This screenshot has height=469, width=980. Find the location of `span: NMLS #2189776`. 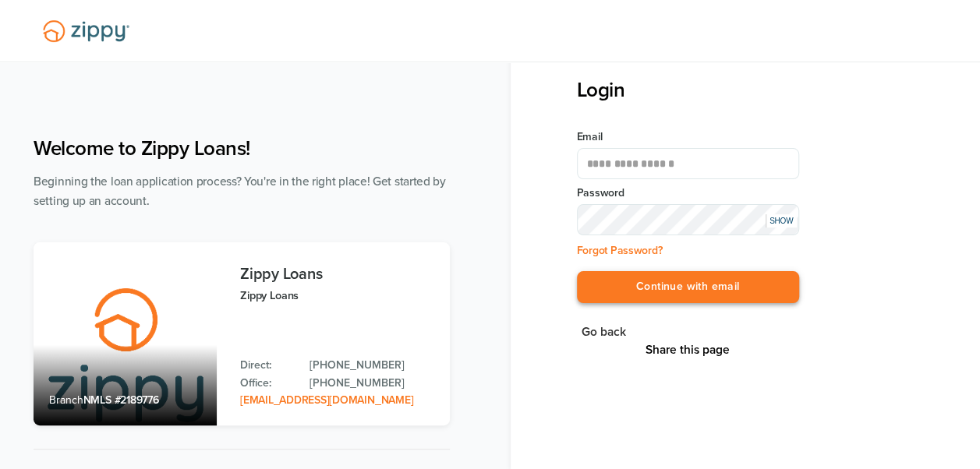

span: NMLS #2189776 is located at coordinates (121, 400).